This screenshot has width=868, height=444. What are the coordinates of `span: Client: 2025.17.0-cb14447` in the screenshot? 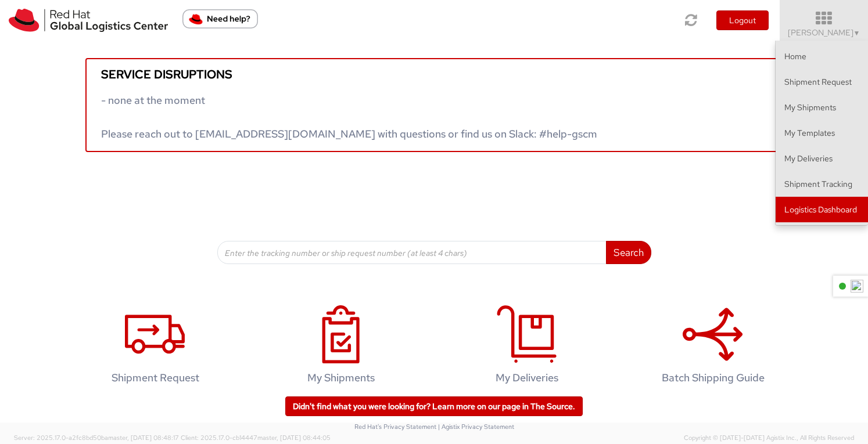 It's located at (256, 438).